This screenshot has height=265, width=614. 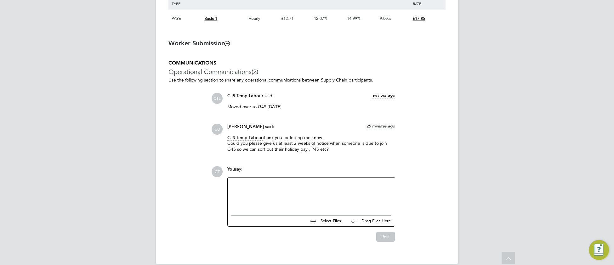 What do you see at coordinates (311, 172) in the screenshot?
I see `div: say:` at bounding box center [311, 172].